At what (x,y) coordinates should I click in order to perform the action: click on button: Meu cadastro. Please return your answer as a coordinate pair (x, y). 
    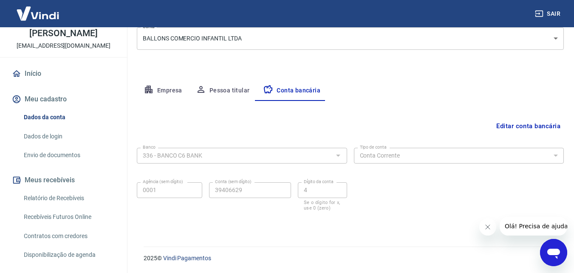
    Looking at the image, I should click on (63, 99).